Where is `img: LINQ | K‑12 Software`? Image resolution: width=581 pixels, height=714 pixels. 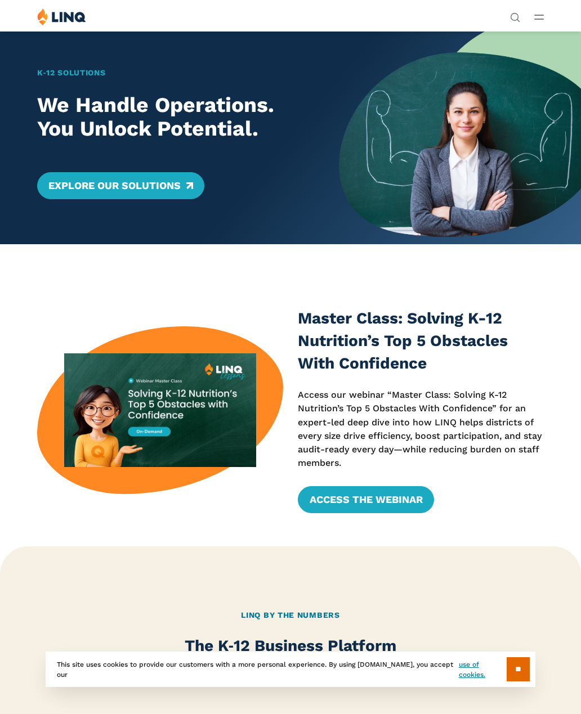 img: LINQ | K‑12 Software is located at coordinates (61, 16).